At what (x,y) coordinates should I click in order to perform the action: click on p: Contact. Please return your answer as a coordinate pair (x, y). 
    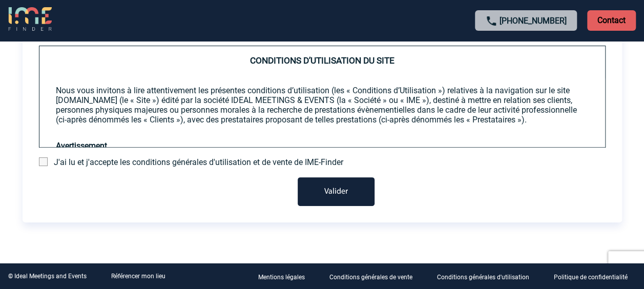
    Looking at the image, I should click on (611, 20).